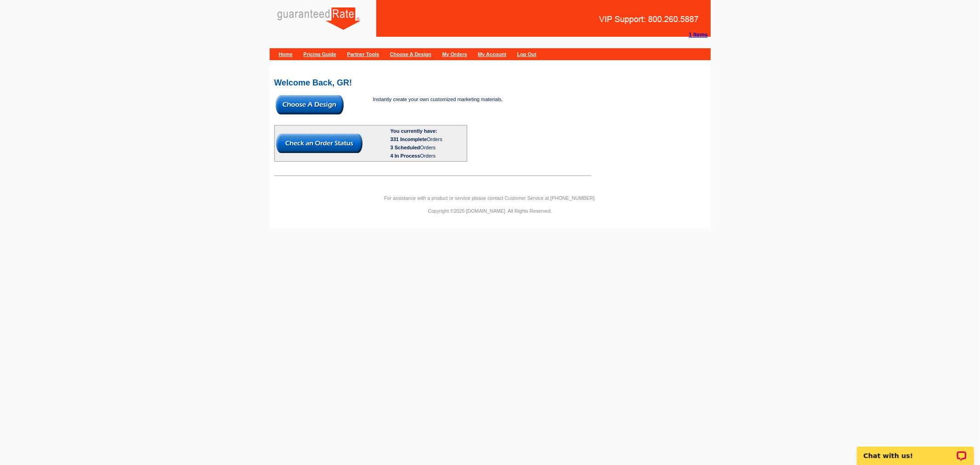  What do you see at coordinates (414, 131) in the screenshot?
I see `b: You currently have:` at bounding box center [414, 131].